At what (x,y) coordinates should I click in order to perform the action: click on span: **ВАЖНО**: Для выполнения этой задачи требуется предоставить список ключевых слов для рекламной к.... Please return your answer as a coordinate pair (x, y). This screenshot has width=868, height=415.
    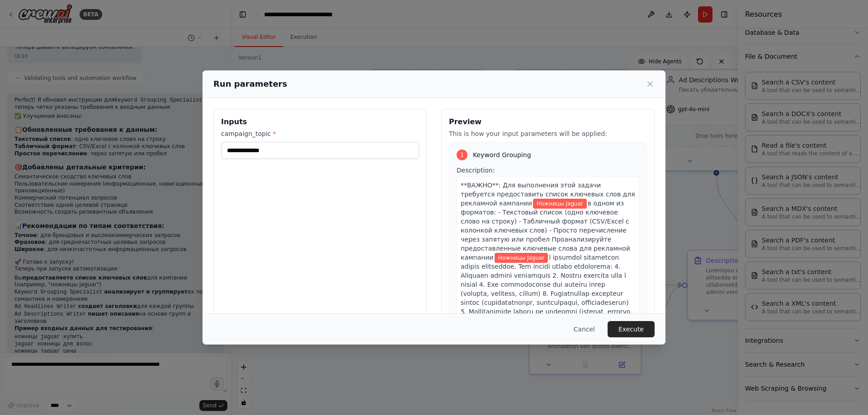
    Looking at the image, I should click on (548, 195).